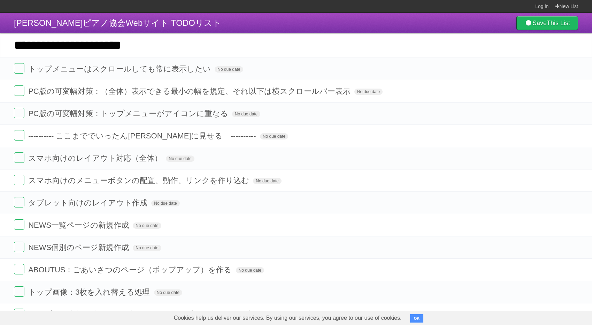  Describe the element at coordinates (131, 269) in the screenshot. I see `span: ABOUTUS：ごあいさつのページ（ポップアップ）を作る` at that location.